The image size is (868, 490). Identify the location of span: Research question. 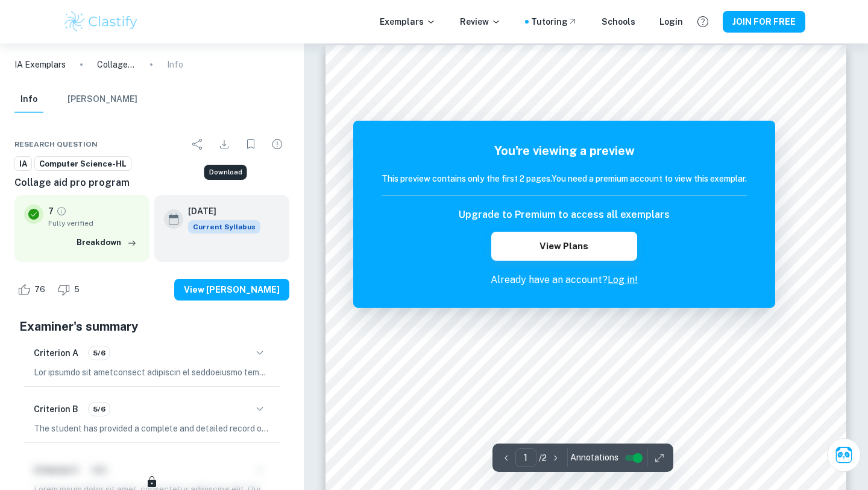
(56, 144).